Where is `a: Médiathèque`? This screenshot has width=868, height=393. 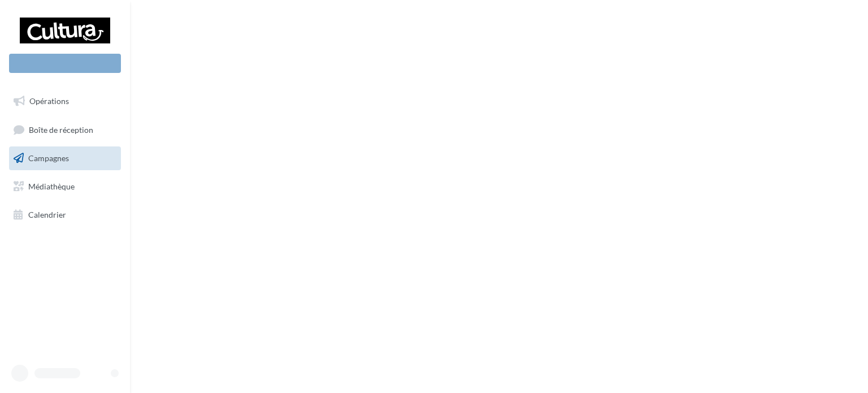
a: Médiathèque is located at coordinates (65, 186).